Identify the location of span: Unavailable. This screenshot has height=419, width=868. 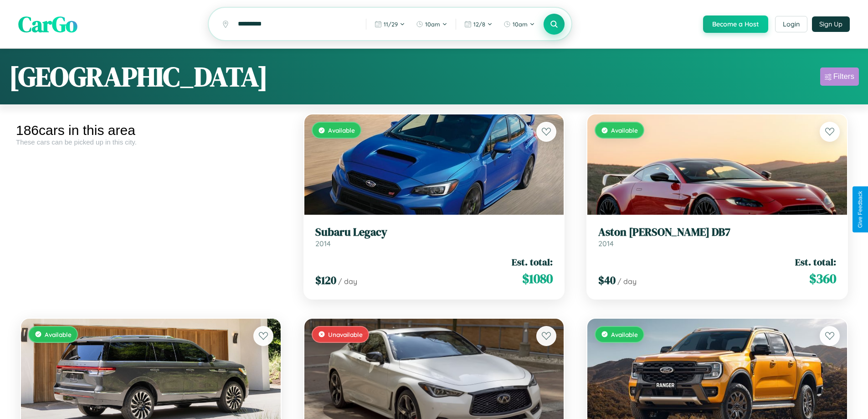
(346, 334).